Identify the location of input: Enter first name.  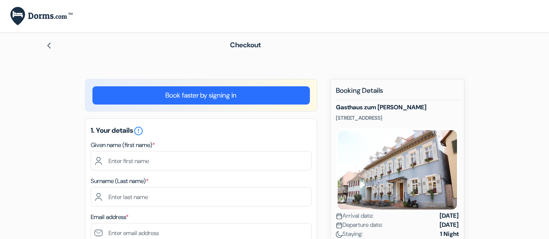
(201, 160).